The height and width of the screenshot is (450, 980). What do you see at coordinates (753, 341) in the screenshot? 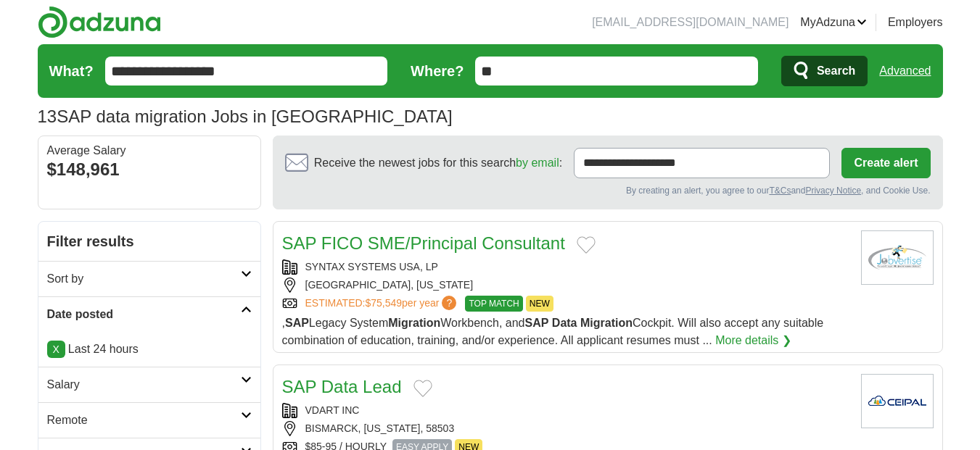
I see `a: More details ❯` at bounding box center [753, 341].